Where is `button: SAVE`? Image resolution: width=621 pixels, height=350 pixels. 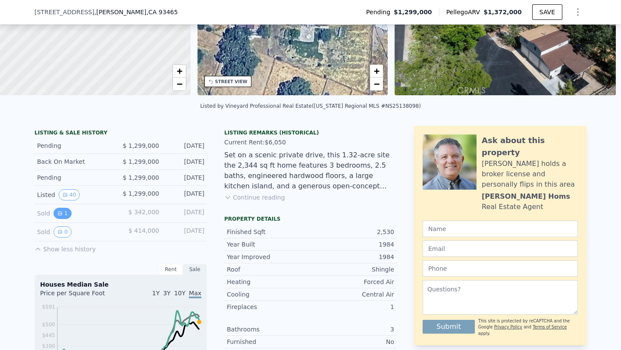
button: SAVE is located at coordinates (547, 12).